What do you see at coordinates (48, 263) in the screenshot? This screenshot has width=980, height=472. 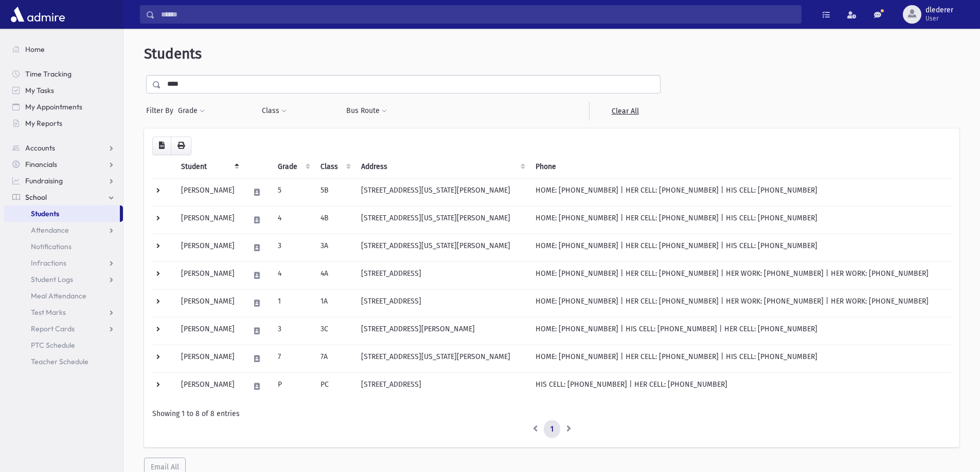 I see `span: Infractions` at bounding box center [48, 263].